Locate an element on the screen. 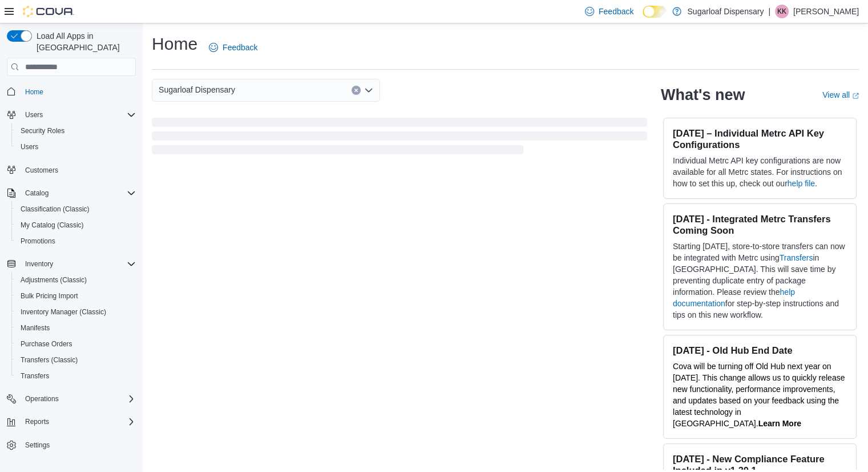 This screenshot has height=472, width=868. img: Cova is located at coordinates (49, 12).